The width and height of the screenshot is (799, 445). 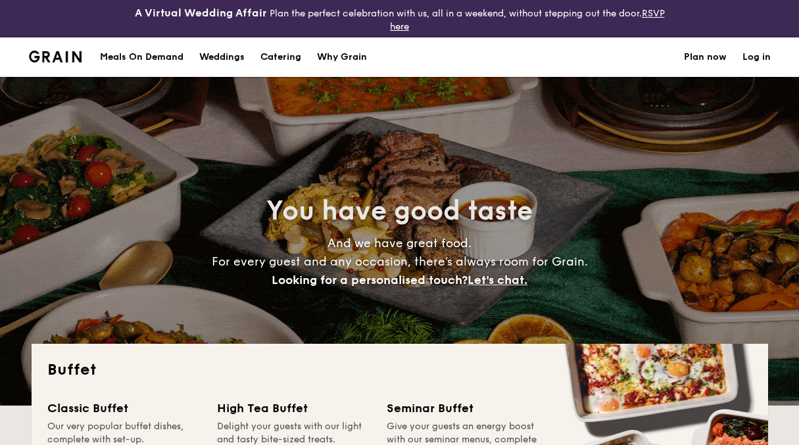 What do you see at coordinates (222, 57) in the screenshot?
I see `div: Weddings` at bounding box center [222, 57].